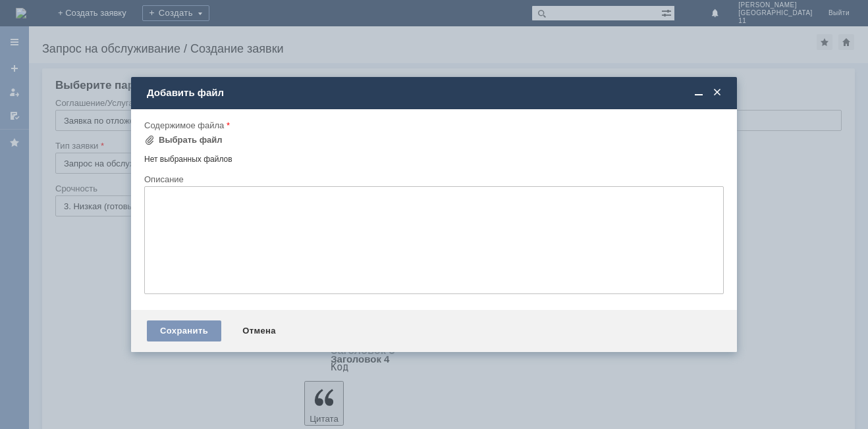 The width and height of the screenshot is (868, 429). What do you see at coordinates (434, 157) in the screenshot?
I see `div: Нет выбранных файлов` at bounding box center [434, 157].